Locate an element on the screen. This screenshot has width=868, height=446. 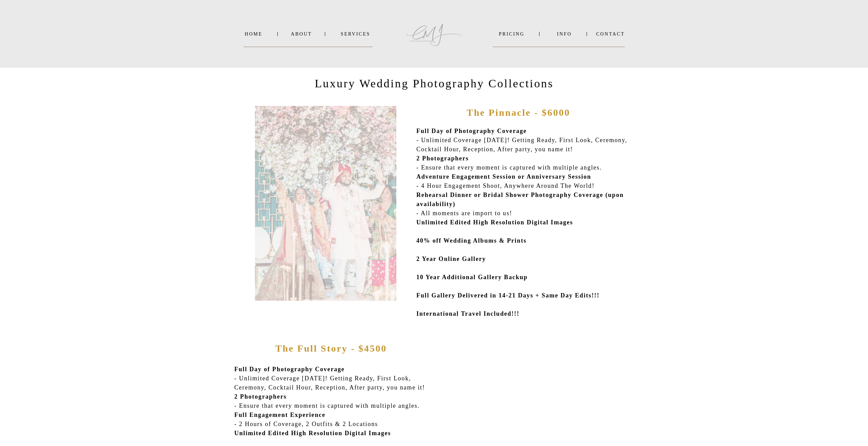
b: 40% off Wedding Albums & Prints is located at coordinates (472, 241).